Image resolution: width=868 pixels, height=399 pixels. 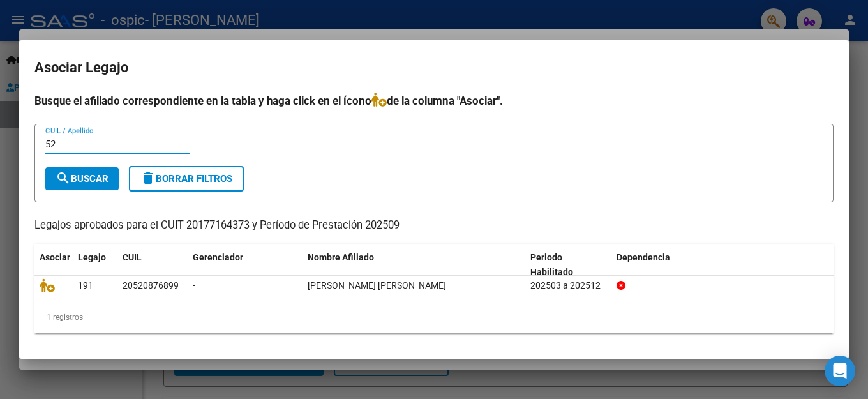 What do you see at coordinates (434, 317) in the screenshot?
I see `div: 1 registros` at bounding box center [434, 317].